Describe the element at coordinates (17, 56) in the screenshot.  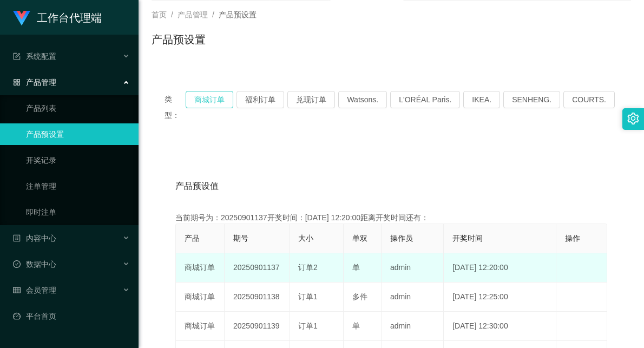
I see `i: 图标: form` at that location.